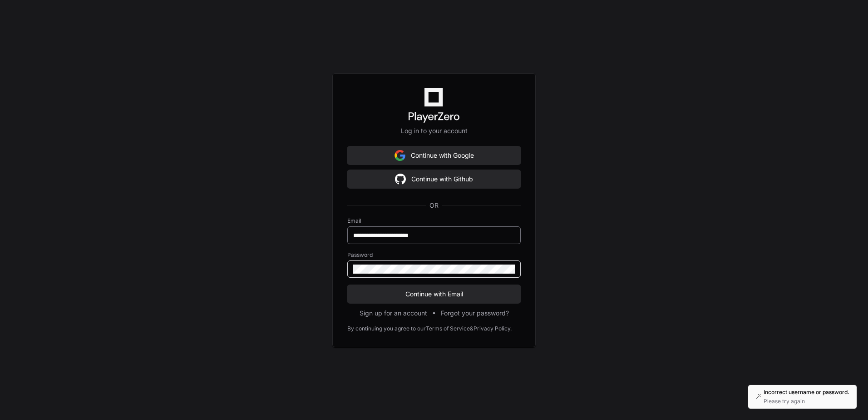  I want to click on button: Continue with Github, so click(434, 179).